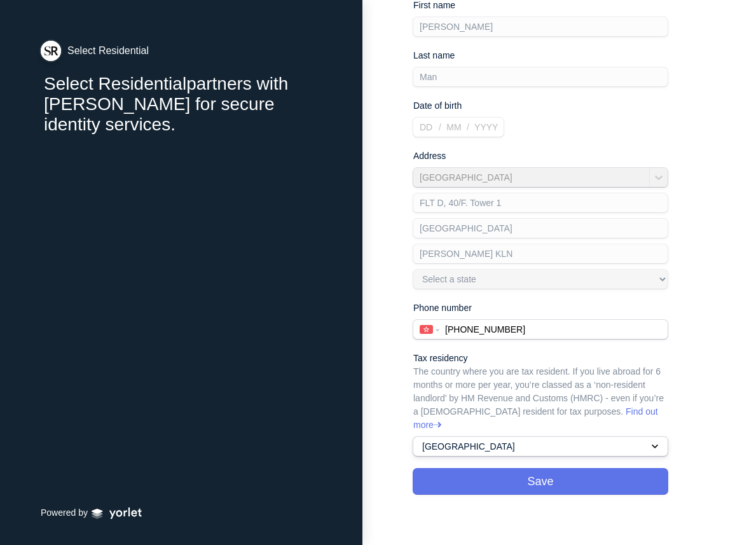 This screenshot has height=545, width=756. Describe the element at coordinates (541, 106) in the screenshot. I see `p: Date of birth` at that location.